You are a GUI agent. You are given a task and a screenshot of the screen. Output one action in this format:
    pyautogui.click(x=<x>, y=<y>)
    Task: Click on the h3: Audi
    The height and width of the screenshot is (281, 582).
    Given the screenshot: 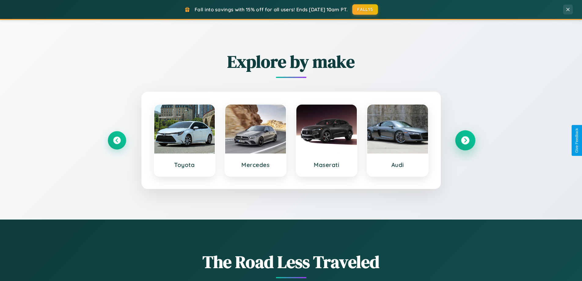 What is the action you would take?
    pyautogui.click(x=397, y=165)
    